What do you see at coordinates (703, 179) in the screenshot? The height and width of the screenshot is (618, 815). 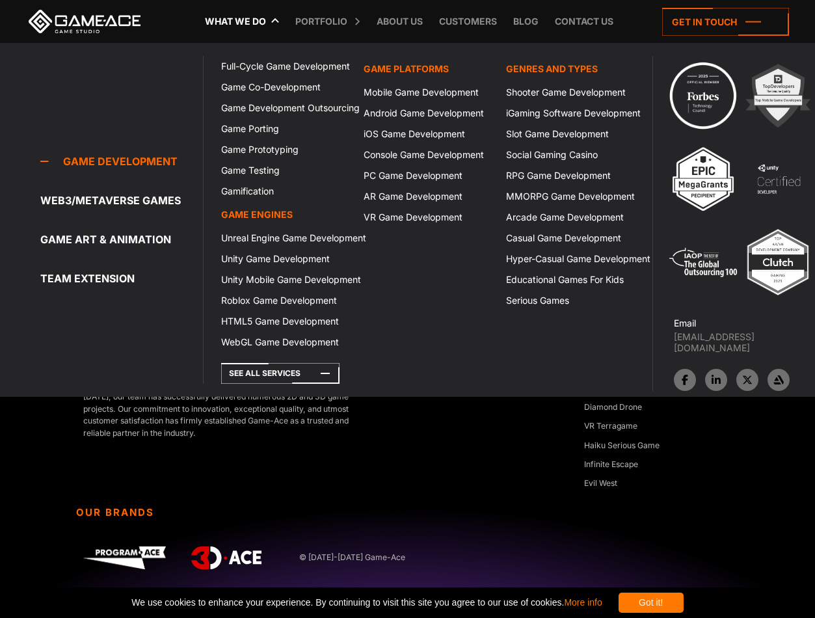 I see `img: 3` at bounding box center [703, 179].